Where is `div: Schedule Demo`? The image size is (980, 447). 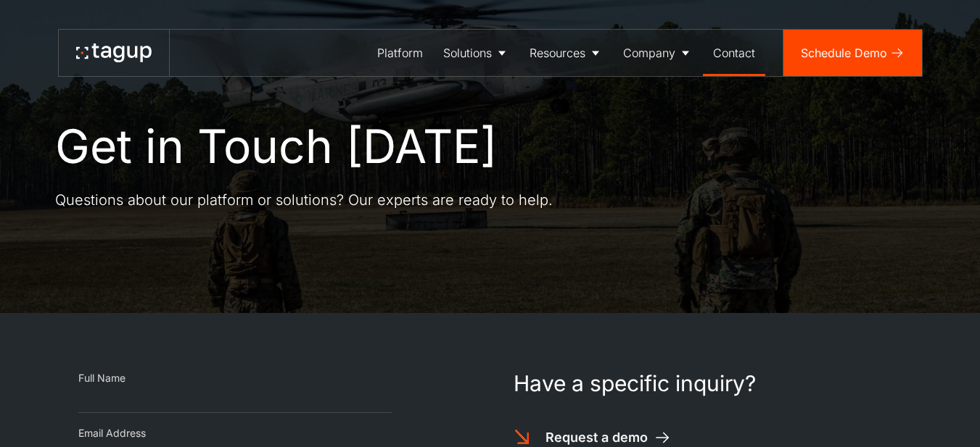 div: Schedule Demo is located at coordinates (844, 53).